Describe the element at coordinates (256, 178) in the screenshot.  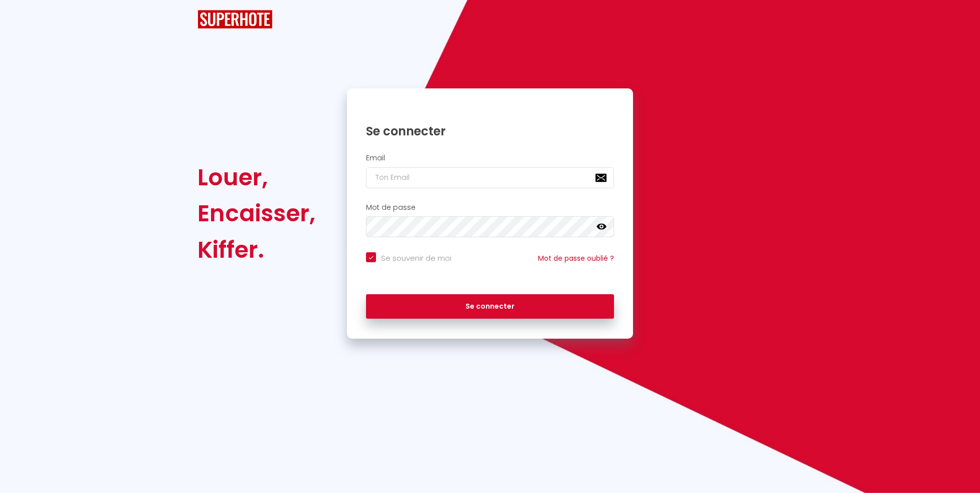
I see `div: Louer,` at that location.